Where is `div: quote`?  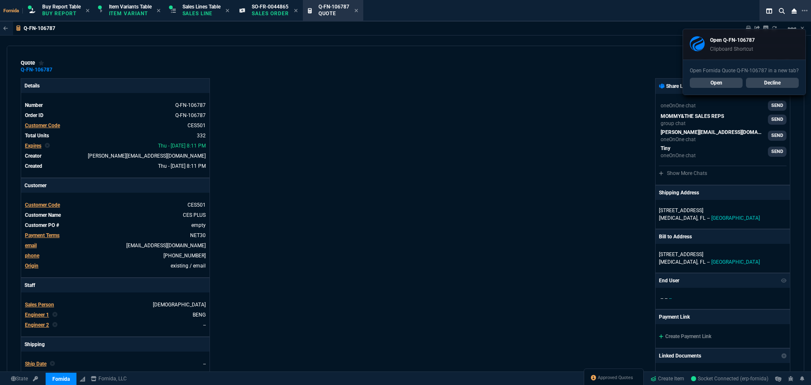 div: quote is located at coordinates (33, 63).